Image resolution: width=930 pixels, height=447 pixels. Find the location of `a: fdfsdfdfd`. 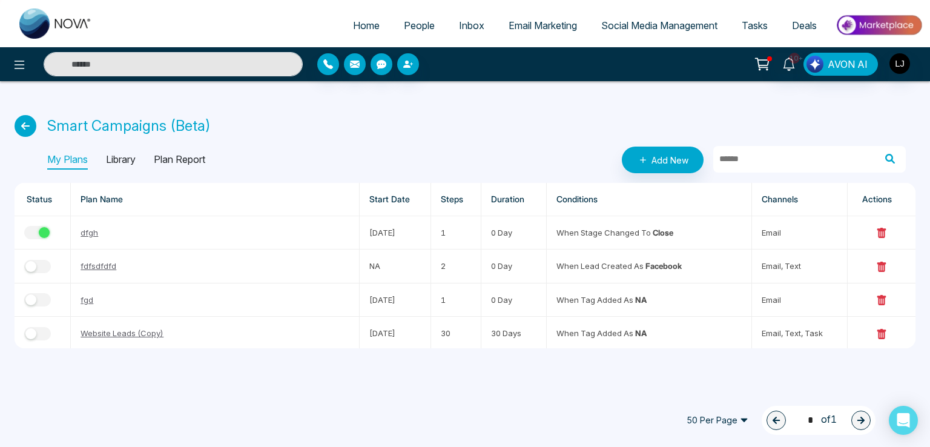

a: fdfsdfdfd is located at coordinates (98, 266).